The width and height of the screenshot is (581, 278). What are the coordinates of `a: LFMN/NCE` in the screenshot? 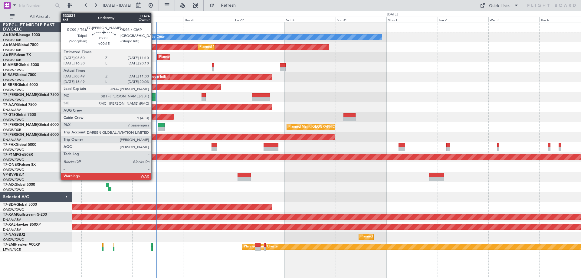 It's located at (12, 250).